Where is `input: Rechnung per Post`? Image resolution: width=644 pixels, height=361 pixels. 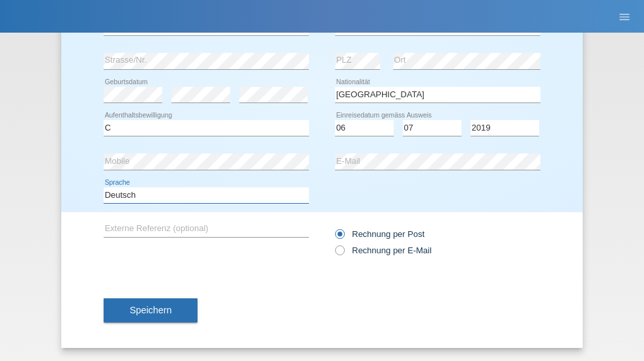 input: Rechnung per Post is located at coordinates (339, 237).